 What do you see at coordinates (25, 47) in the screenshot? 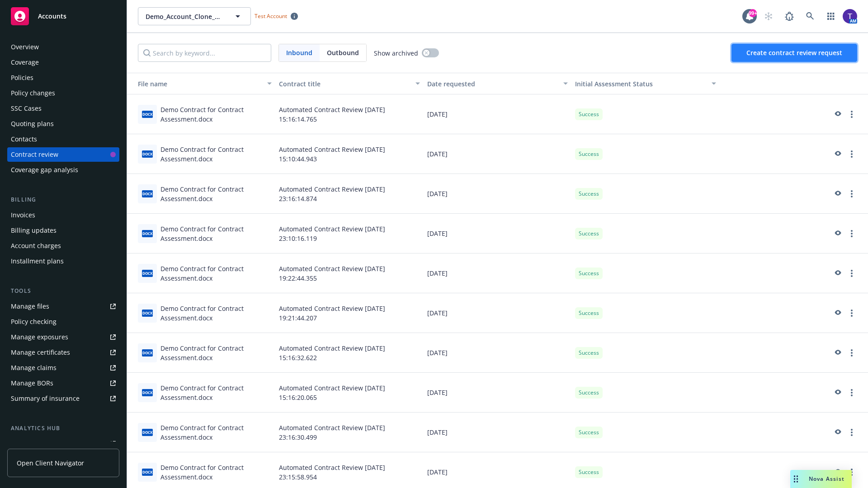
I see `div: Overview` at bounding box center [25, 47].